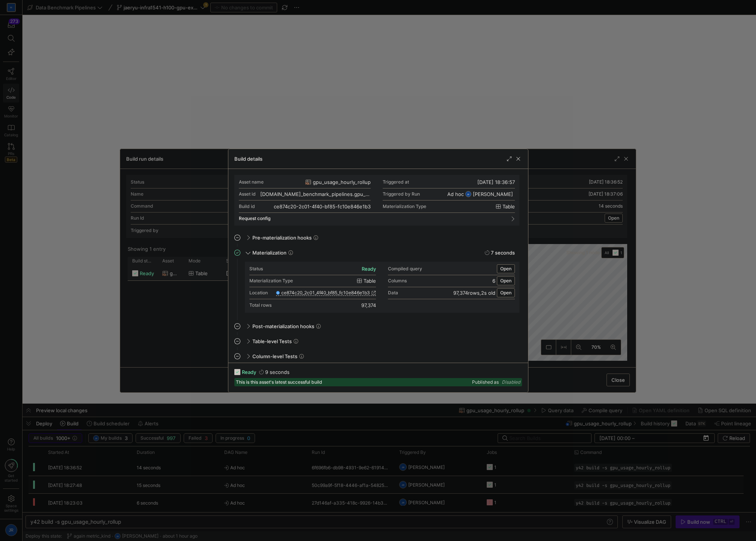 The height and width of the screenshot is (541, 756). I want to click on span: Table-level Tests, so click(272, 341).